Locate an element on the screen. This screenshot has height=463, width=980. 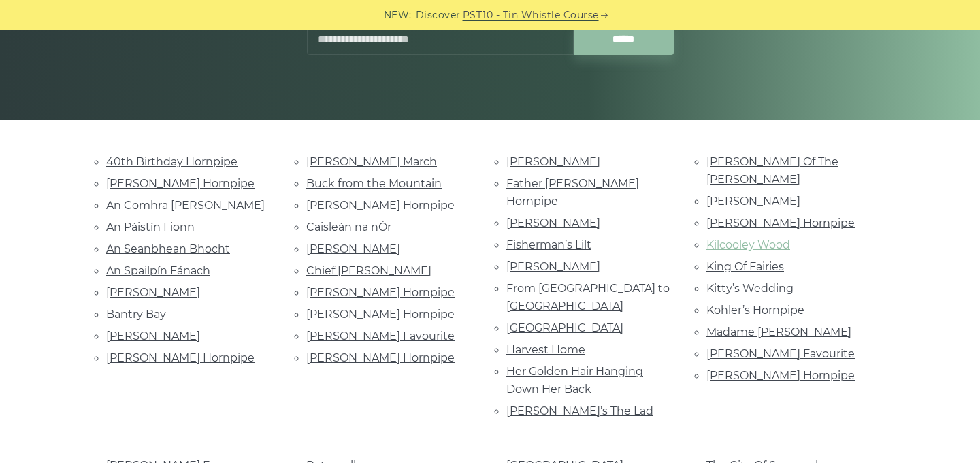
a: Caisleán na nÓr is located at coordinates (348, 227).